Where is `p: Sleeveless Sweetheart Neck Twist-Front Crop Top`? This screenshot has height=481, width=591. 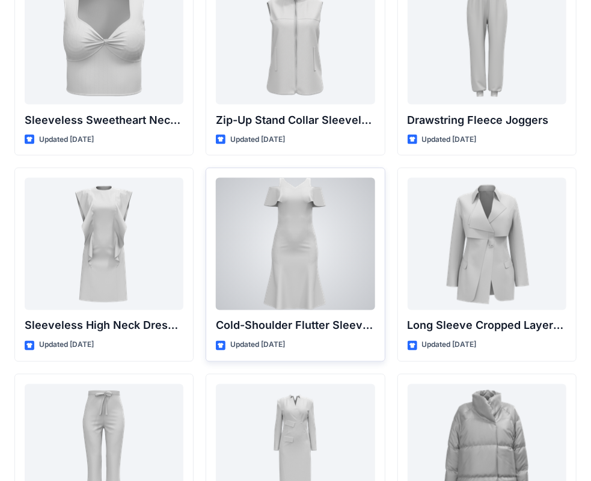 p: Sleeveless Sweetheart Neck Twist-Front Crop Top is located at coordinates (104, 120).